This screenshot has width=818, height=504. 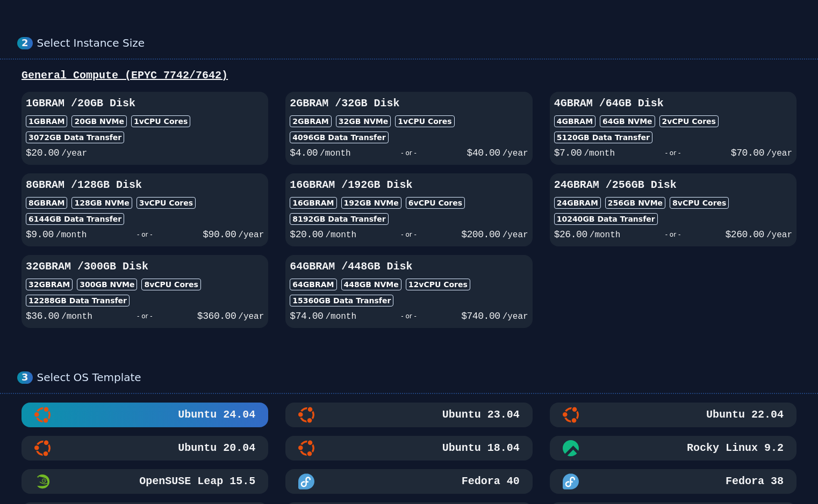 What do you see at coordinates (673, 185) in the screenshot?
I see `h3: 24GB RAM / 256 GB Disk` at bounding box center [673, 185].